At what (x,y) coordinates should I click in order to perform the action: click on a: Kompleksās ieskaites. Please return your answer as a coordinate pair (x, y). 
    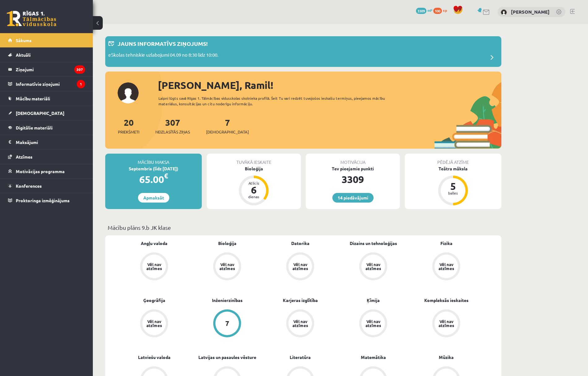
    Looking at the image, I should click on (446, 300).